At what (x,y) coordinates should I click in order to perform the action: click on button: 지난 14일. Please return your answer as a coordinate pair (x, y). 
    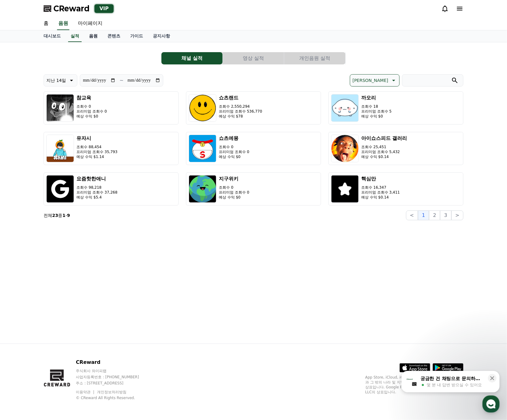
    Looking at the image, I should click on (60, 80).